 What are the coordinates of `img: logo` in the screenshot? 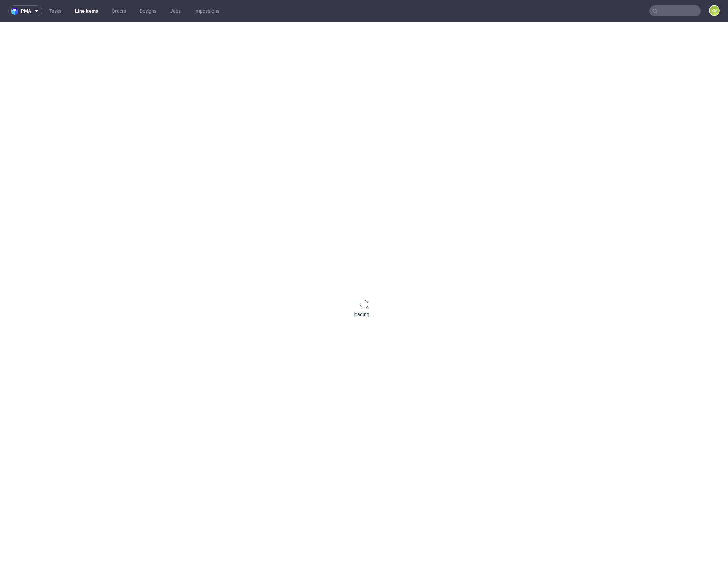 It's located at (16, 11).